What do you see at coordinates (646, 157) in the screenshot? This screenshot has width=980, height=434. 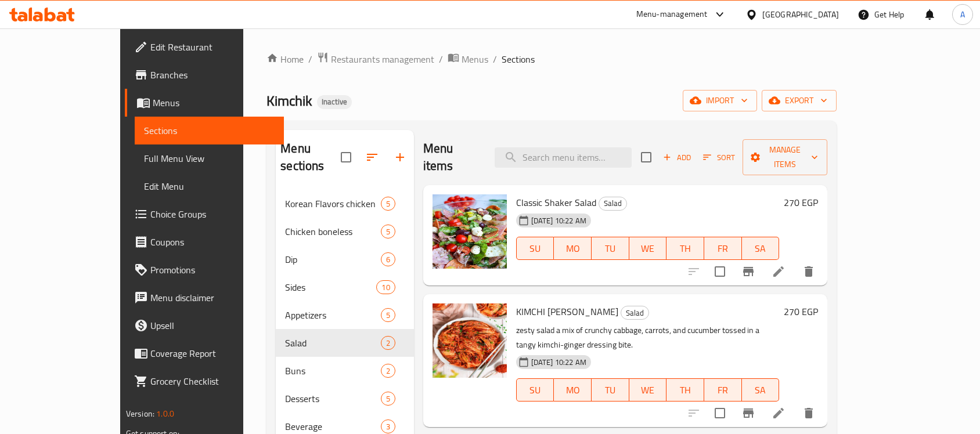 I see `span: Select section` at bounding box center [646, 157].